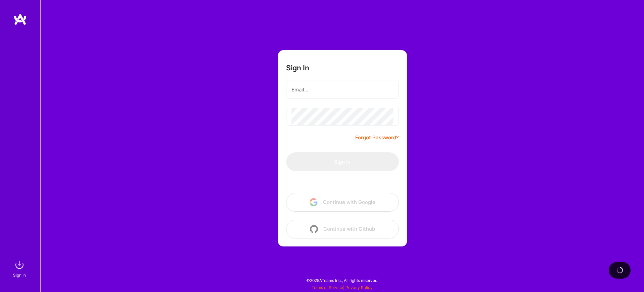  What do you see at coordinates (20, 268) in the screenshot?
I see `a: sign inSign In` at bounding box center [20, 268].